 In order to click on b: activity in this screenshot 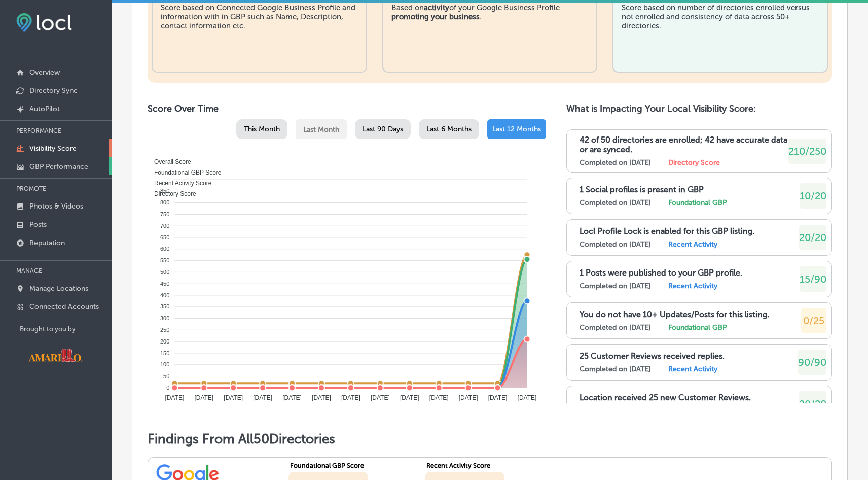, I will do `click(437, 7)`.